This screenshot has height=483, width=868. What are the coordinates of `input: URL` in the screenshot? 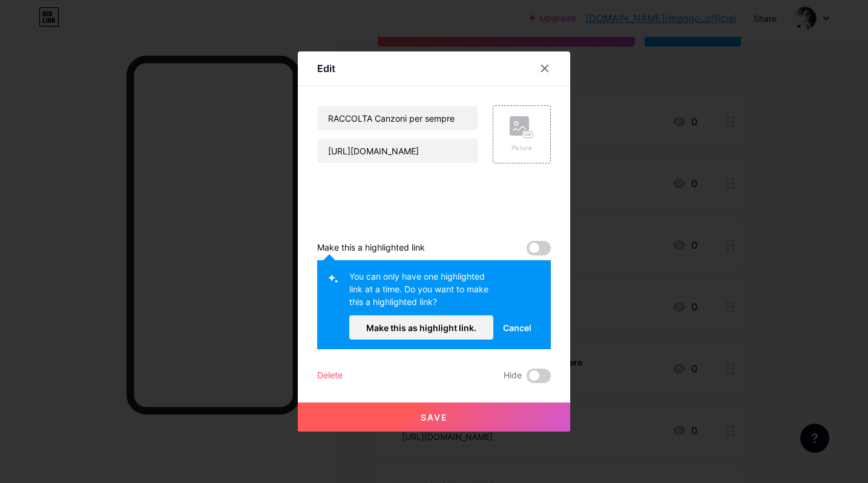 It's located at (398, 151).